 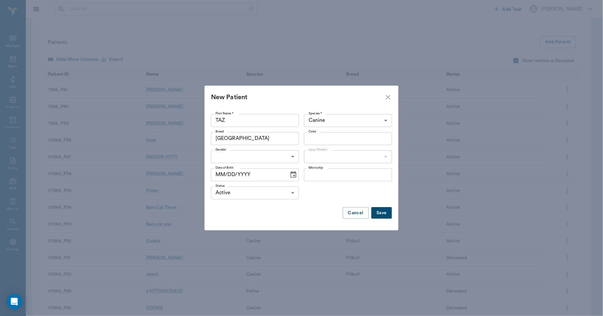 I want to click on input: MM/DD/YYYY, so click(x=248, y=175).